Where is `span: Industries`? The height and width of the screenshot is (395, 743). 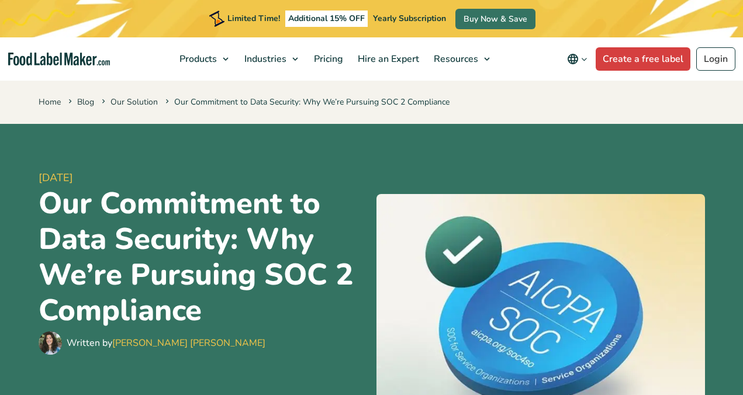 span: Industries is located at coordinates (264, 59).